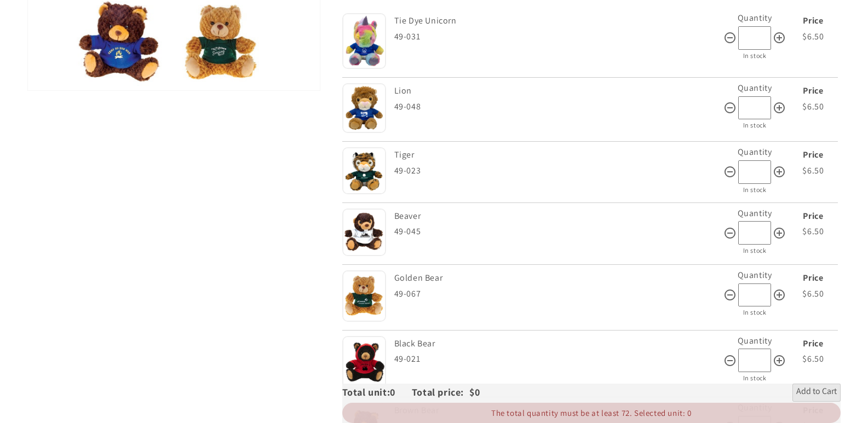 This screenshot has width=868, height=423. What do you see at coordinates (591, 413) in the screenshot?
I see `div: The total quantity must be at least 72. Selected unit: 0` at bounding box center [591, 413].